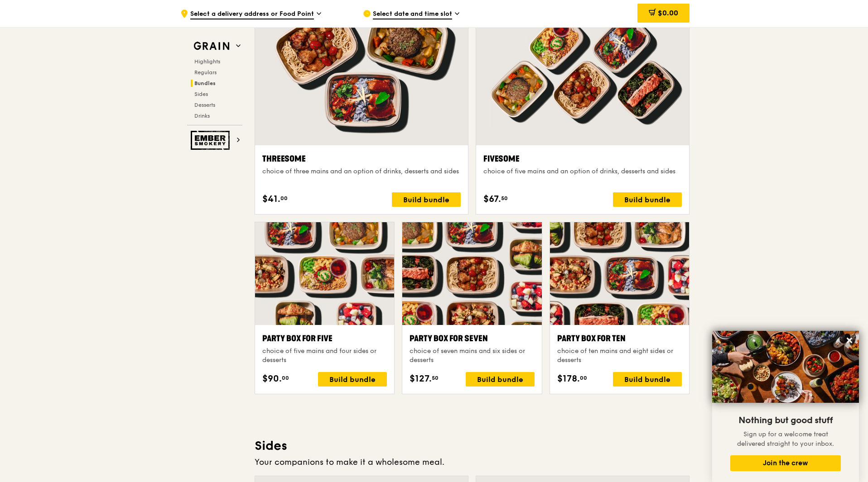  I want to click on div: Threesome, so click(361, 159).